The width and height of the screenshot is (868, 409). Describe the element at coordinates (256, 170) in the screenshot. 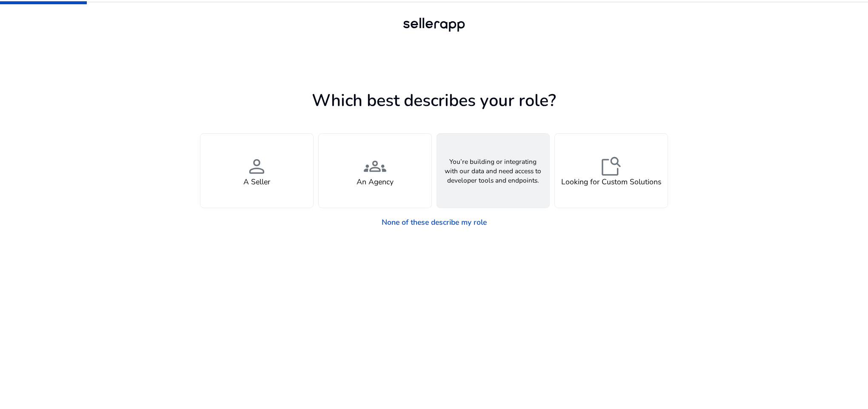

I see `button: personA Seller` at that location.